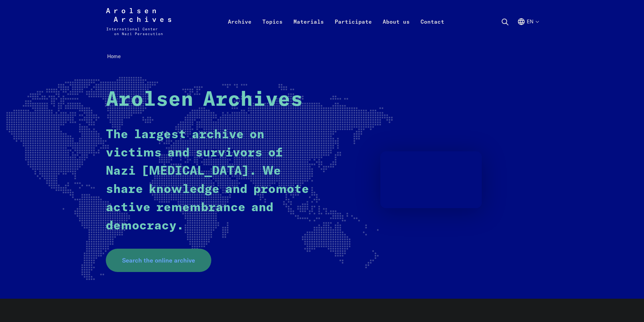  Describe the element at coordinates (396, 30) in the screenshot. I see `a: About us` at that location.